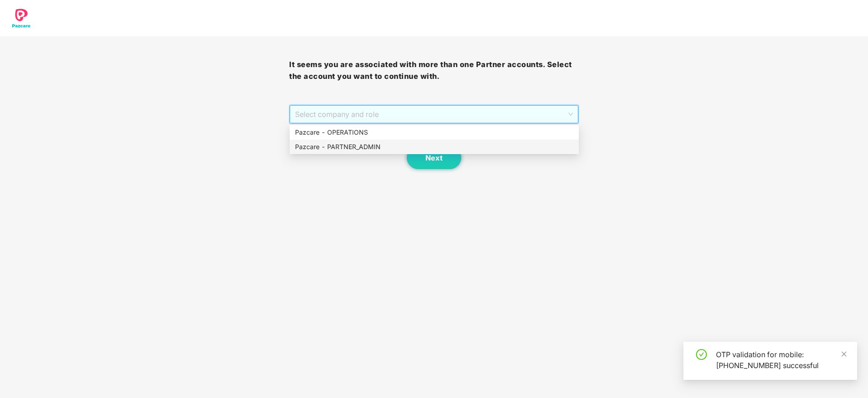  What do you see at coordinates (701, 354) in the screenshot?
I see `span: check-circle` at bounding box center [701, 354].